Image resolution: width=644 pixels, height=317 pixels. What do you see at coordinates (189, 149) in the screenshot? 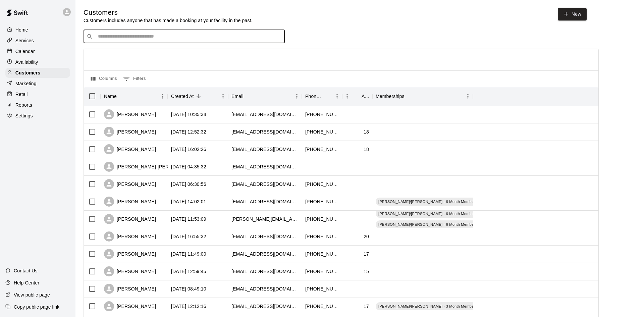
I see `div: 2025-10-10 16:02:26` at bounding box center [189, 149].